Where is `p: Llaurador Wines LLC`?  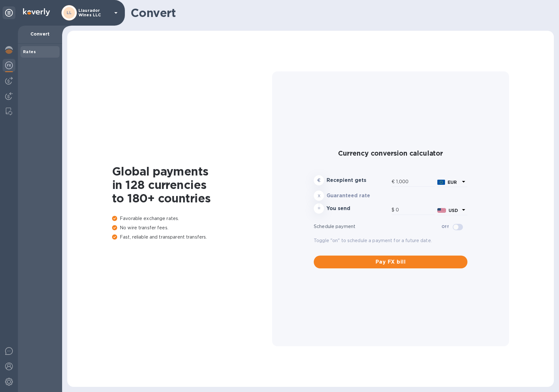
p: Llaurador Wines LLC is located at coordinates (94, 13).